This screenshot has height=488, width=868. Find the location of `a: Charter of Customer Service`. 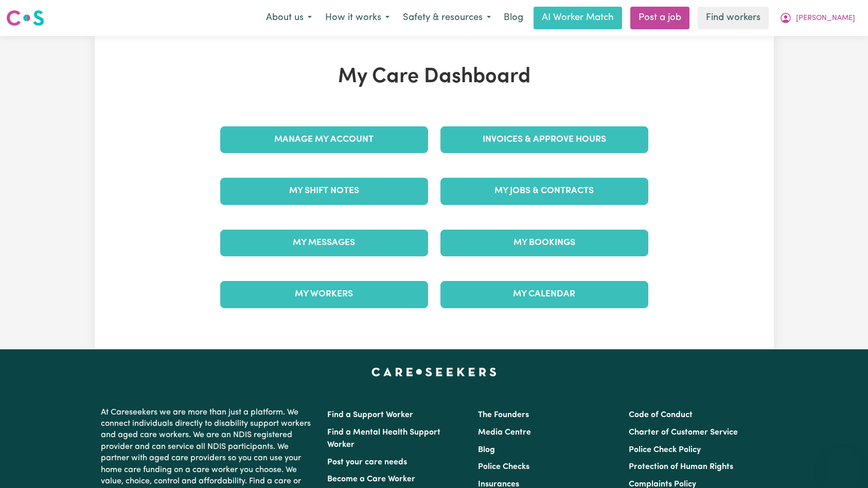

a: Charter of Customer Service is located at coordinates (683, 433).